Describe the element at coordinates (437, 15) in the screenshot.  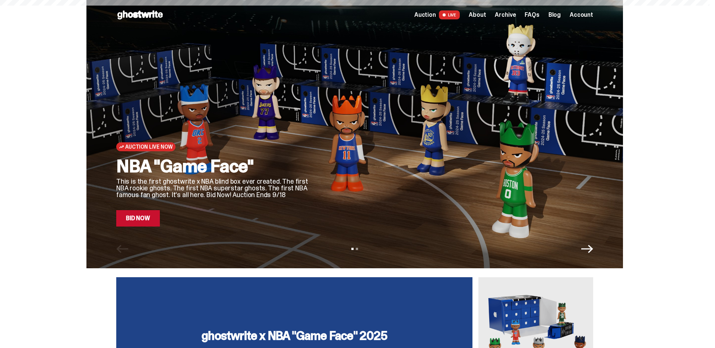
I see `a: Auction LIVE` at that location.